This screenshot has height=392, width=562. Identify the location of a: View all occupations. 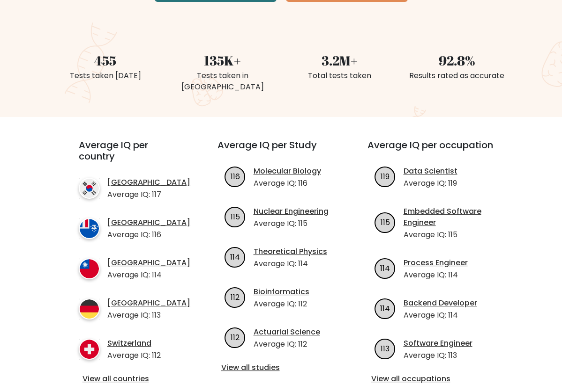
(431, 379).